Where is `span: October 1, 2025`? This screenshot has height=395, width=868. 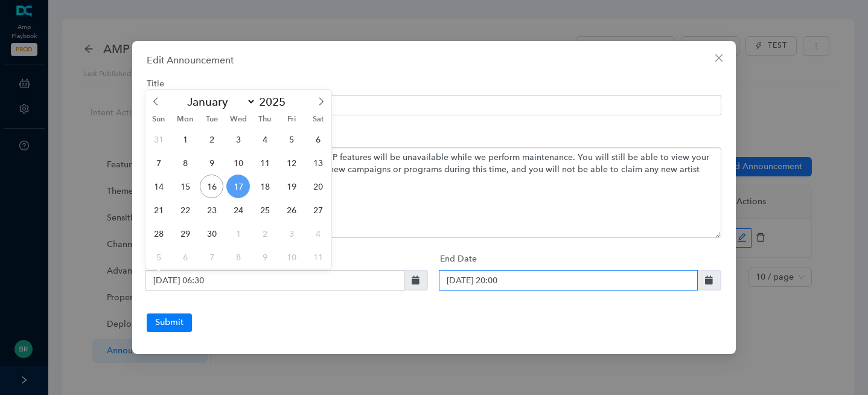
span: October 1, 2025 is located at coordinates (238, 233).